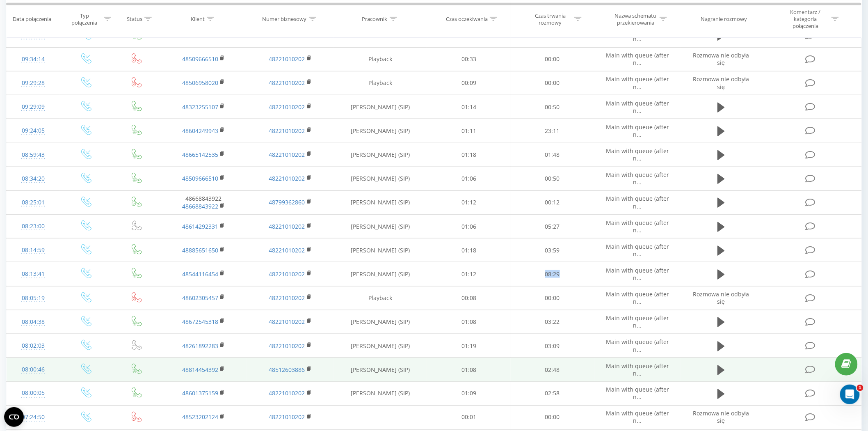  I want to click on div: 09:29:28, so click(33, 83).